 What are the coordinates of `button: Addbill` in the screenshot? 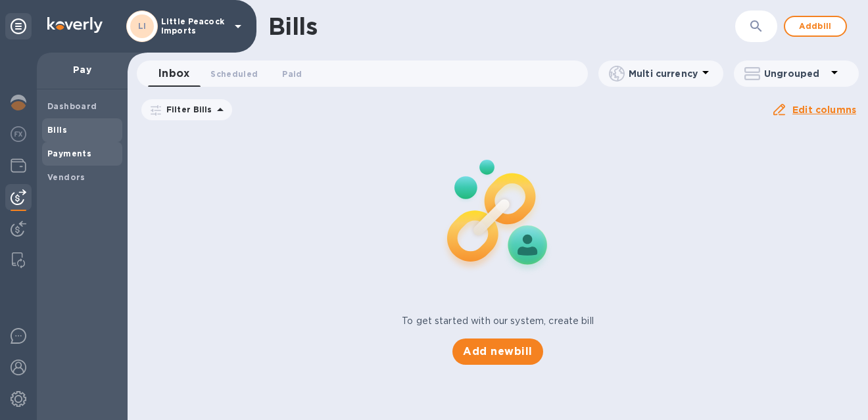 It's located at (816, 26).